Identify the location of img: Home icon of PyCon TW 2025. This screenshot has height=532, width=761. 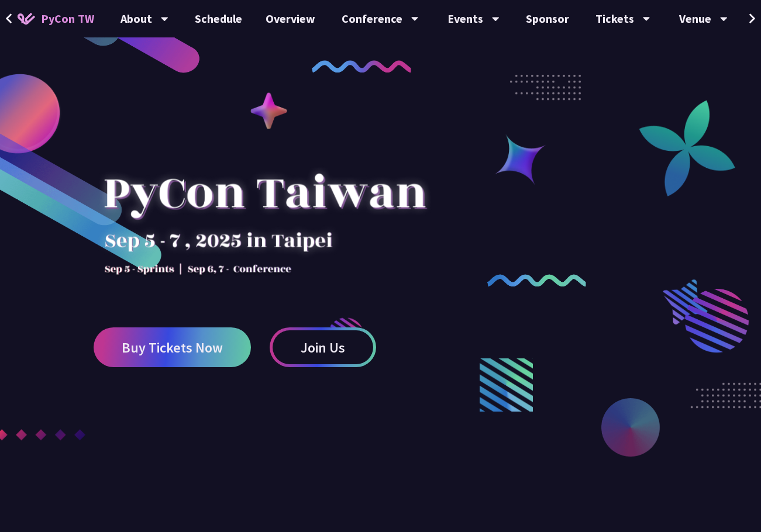
(26, 19).